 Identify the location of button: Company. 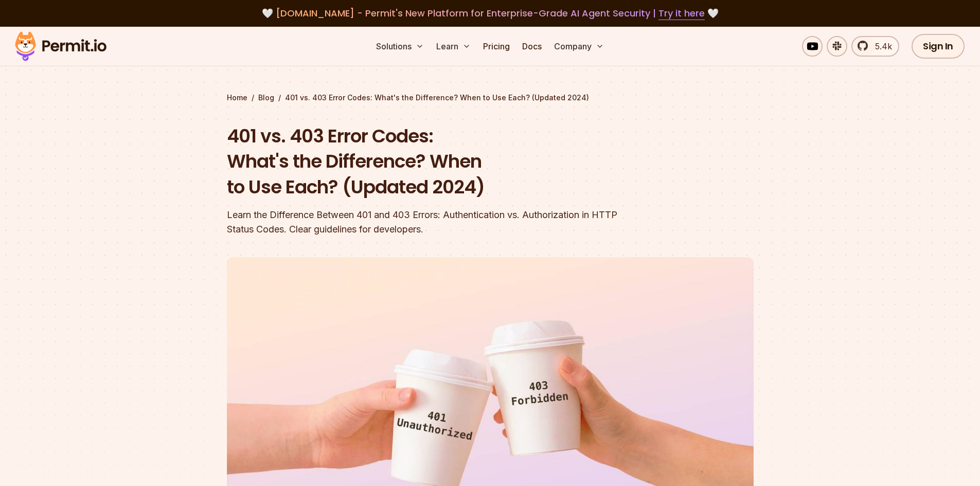
(578, 46).